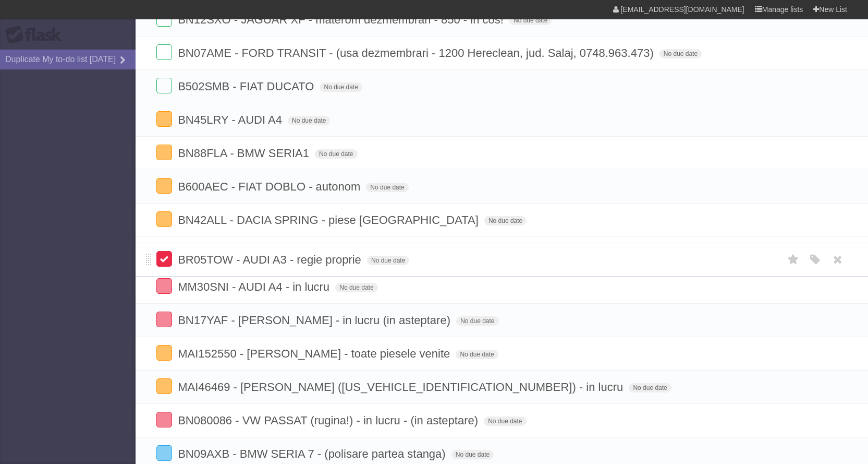 Image resolution: width=868 pixels, height=464 pixels. Describe the element at coordinates (37, 35) in the screenshot. I see `div: Flask` at that location.